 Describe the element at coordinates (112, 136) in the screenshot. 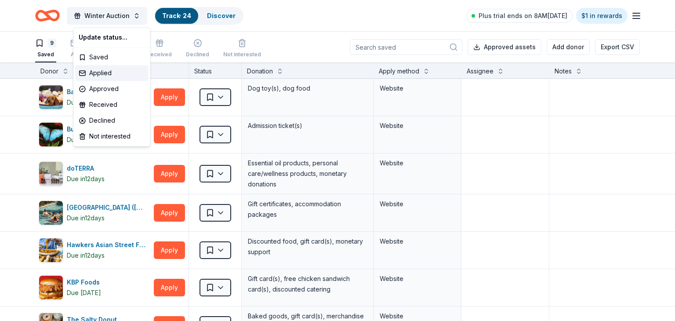

I see `div: Not interested` at that location.